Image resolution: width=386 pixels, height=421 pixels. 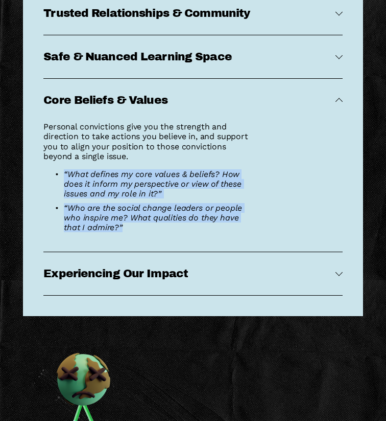 What do you see at coordinates (189, 13) in the screenshot?
I see `span: Trusted Relationships & Community` at bounding box center [189, 13].